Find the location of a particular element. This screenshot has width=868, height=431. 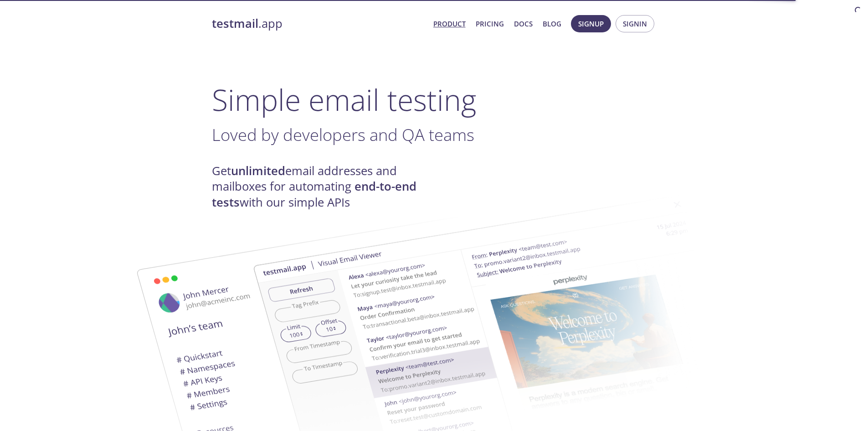

a: Product is located at coordinates (449, 24).